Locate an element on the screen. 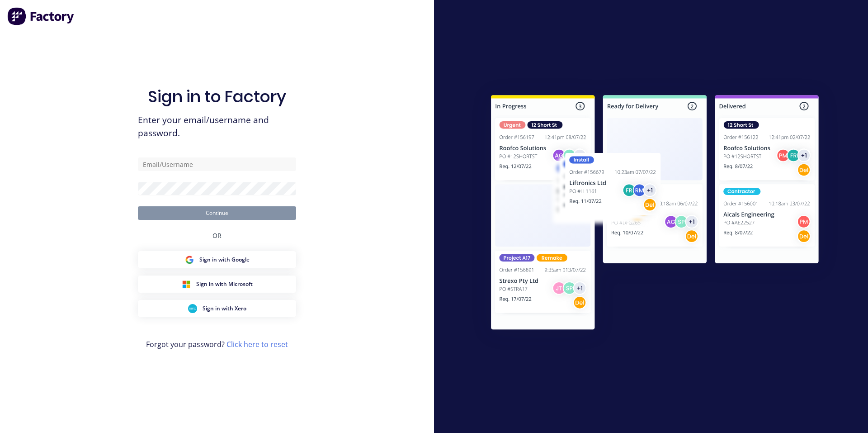 Image resolution: width=868 pixels, height=433 pixels. button: Continue is located at coordinates (217, 213).